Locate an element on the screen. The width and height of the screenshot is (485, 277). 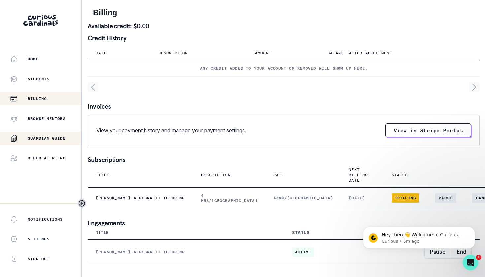
button: Toggle sidebar is located at coordinates (82, 203).